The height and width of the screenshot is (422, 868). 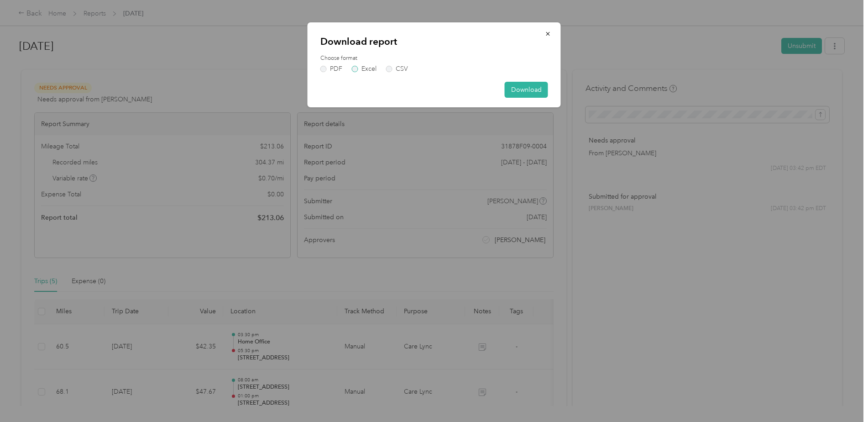 What do you see at coordinates (526, 90) in the screenshot?
I see `button: Download` at bounding box center [526, 90].